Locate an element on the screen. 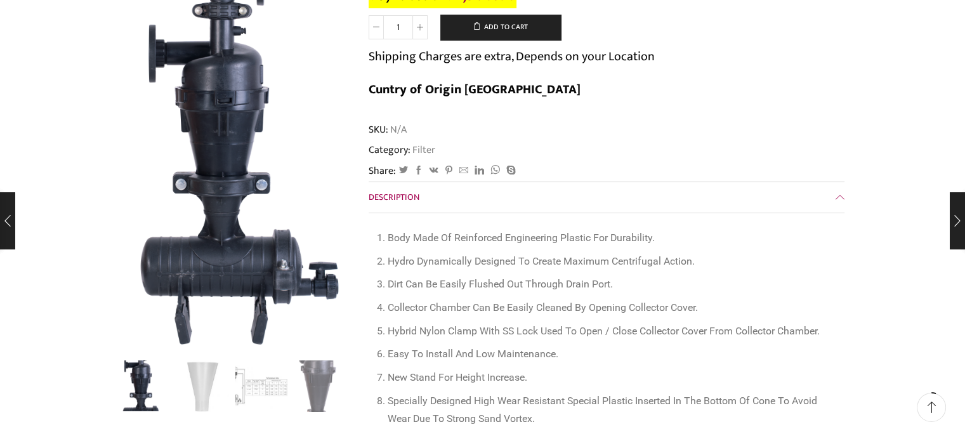  span: N/A is located at coordinates (397, 129).